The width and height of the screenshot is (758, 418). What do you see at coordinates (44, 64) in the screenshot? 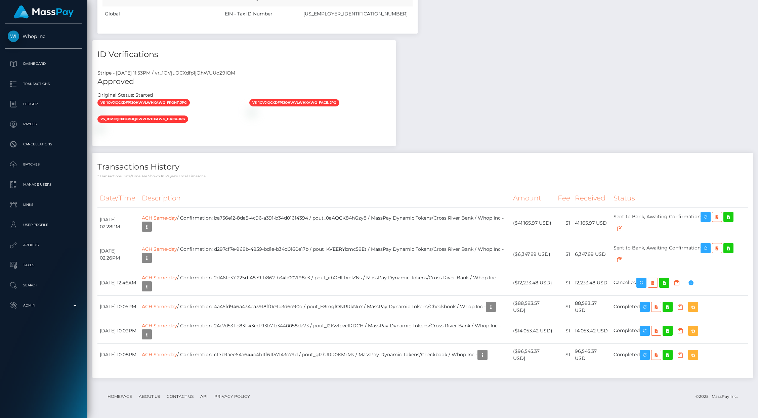
I see `a: Dashboard` at bounding box center [44, 64].